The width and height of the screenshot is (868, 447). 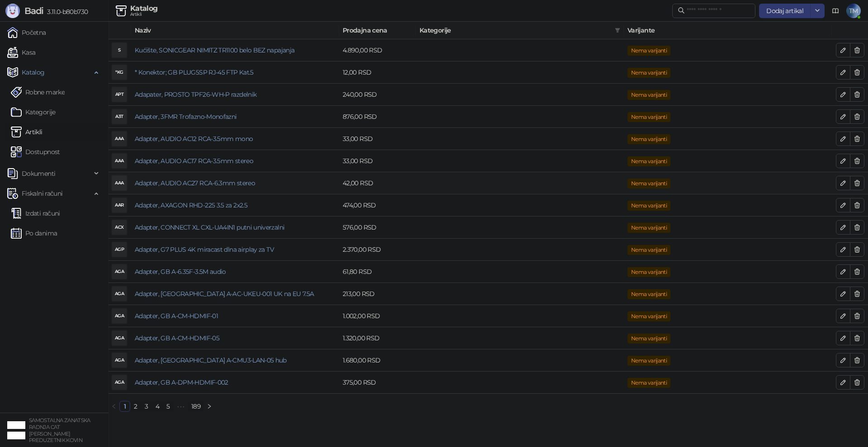 What do you see at coordinates (194, 161) in the screenshot?
I see `a: Adapter, AUDIO AC17 RCA-3.5mm stereo` at bounding box center [194, 161].